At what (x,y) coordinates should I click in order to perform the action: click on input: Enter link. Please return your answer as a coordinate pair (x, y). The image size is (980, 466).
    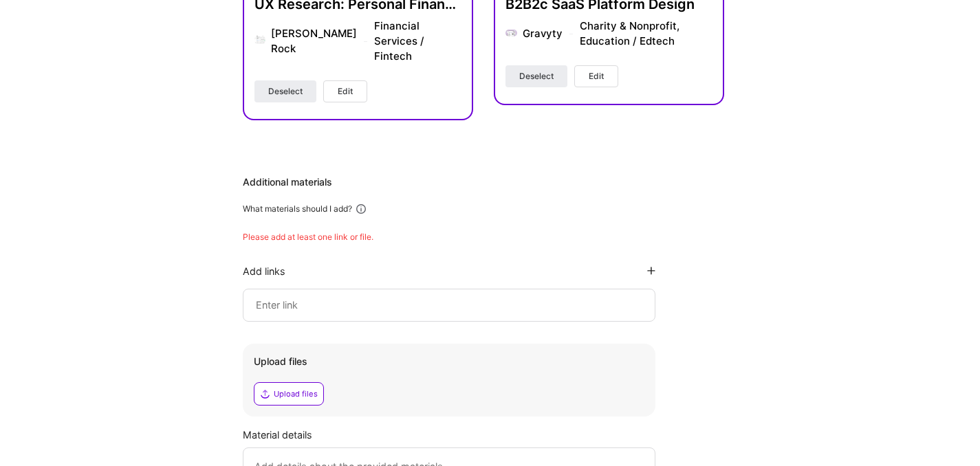
    Looking at the image, I should click on (449, 305).